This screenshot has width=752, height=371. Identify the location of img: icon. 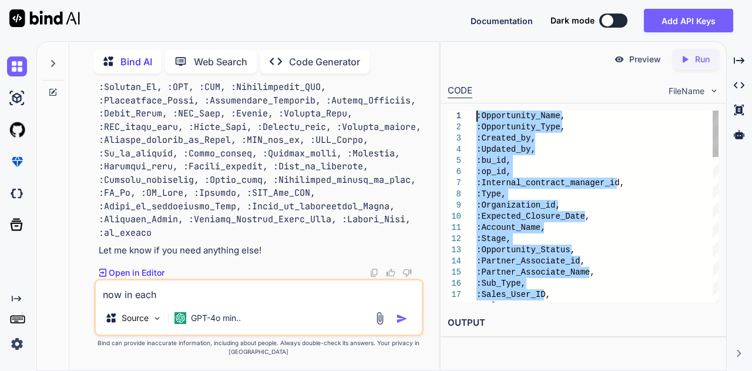
(402, 319).